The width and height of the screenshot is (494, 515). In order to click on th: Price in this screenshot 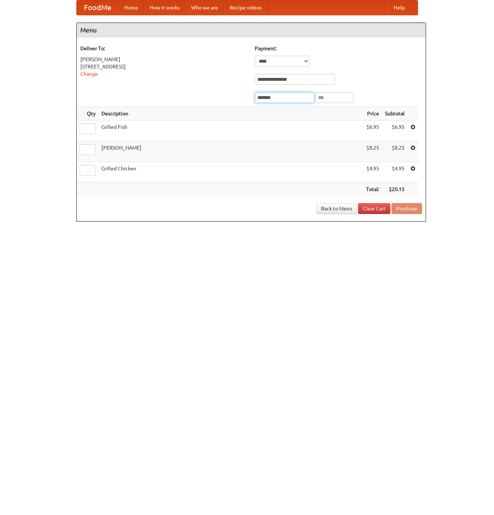, I will do `click(373, 113)`.